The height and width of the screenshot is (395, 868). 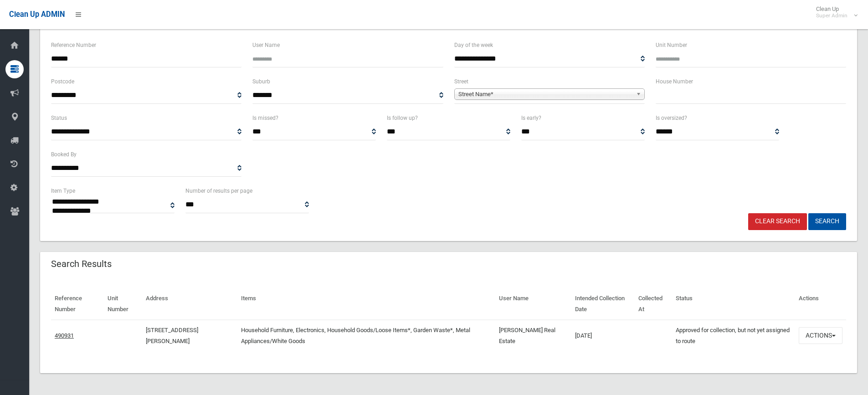 I want to click on th: Unit Number, so click(x=122, y=304).